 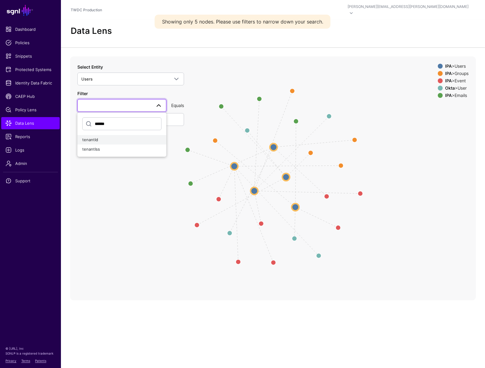 I want to click on a: CAEP Hub, so click(x=30, y=96).